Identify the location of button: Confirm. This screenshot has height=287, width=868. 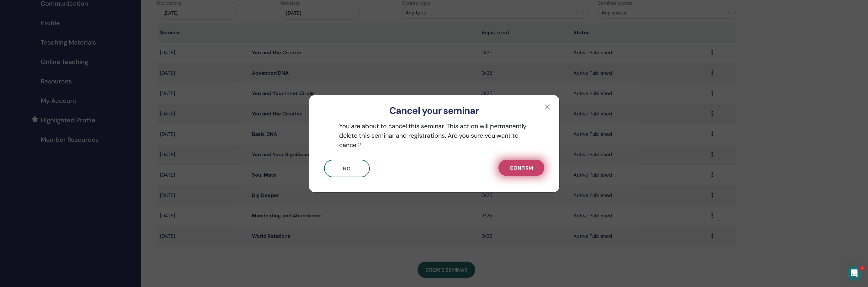
(521, 168).